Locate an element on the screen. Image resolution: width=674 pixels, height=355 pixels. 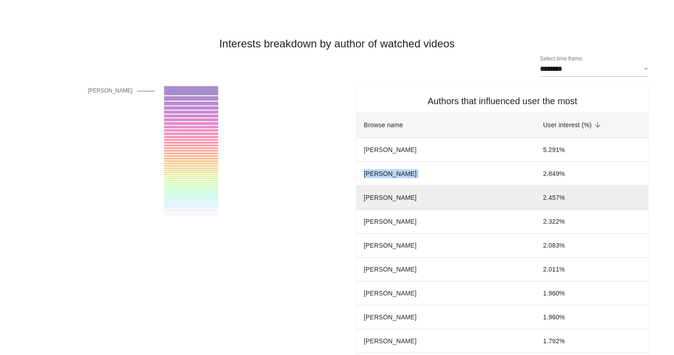
td: 1.792% is located at coordinates (592, 341).